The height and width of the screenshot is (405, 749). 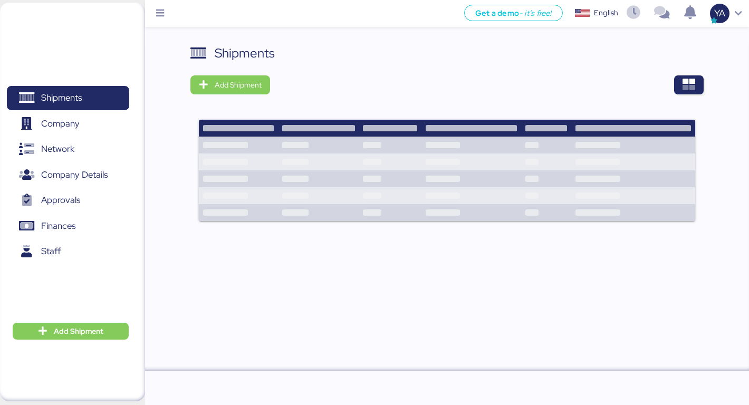 What do you see at coordinates (58, 226) in the screenshot?
I see `span: Finances` at bounding box center [58, 226].